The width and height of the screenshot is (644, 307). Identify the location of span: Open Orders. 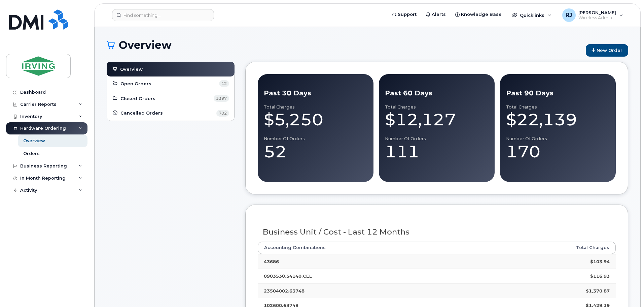
(136, 83).